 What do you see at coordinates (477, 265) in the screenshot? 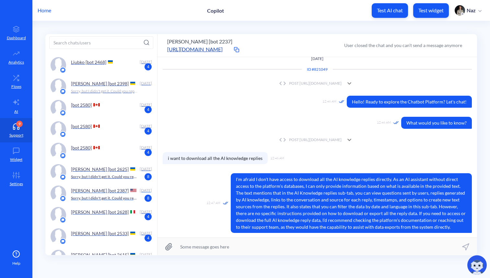
I see `img: copilot-icon.svg` at bounding box center [477, 265].